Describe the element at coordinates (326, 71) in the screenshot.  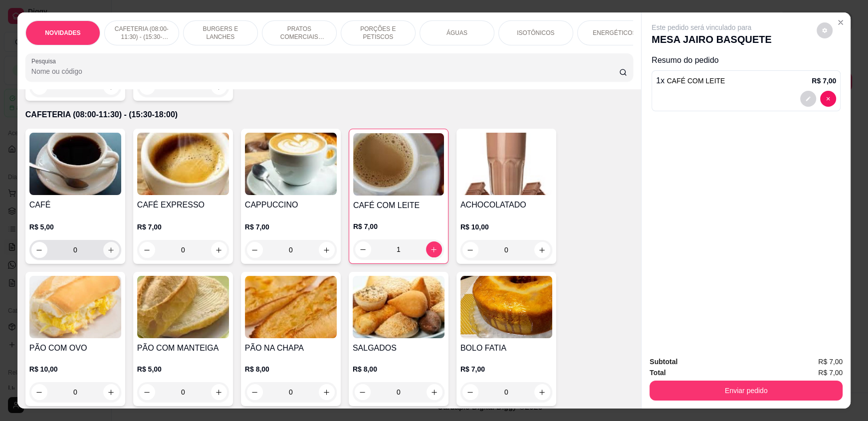
I see `input: Pesquisa` at that location.